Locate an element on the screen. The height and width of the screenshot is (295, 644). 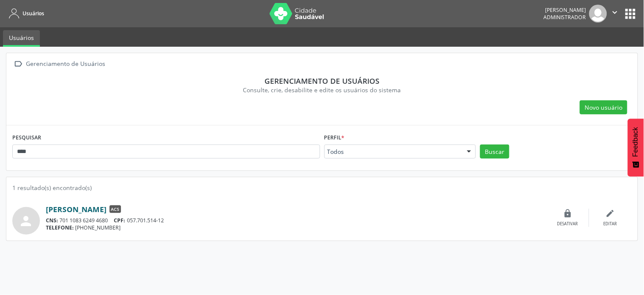
button: Buscar is located at coordinates (495, 152).